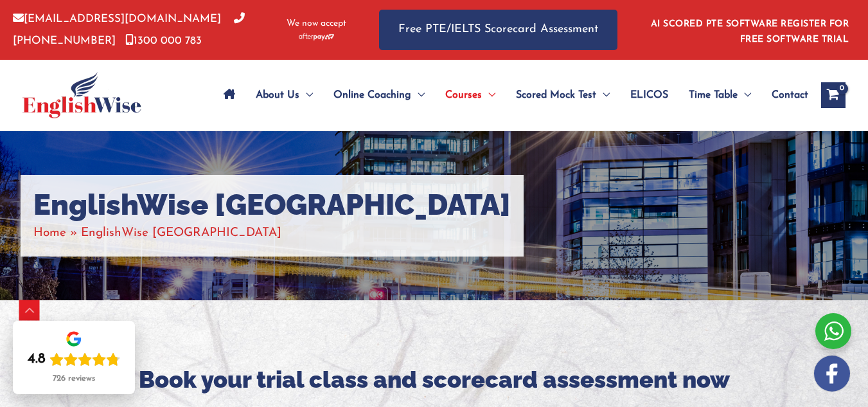  I want to click on aside: Header Widget 1, so click(749, 30).